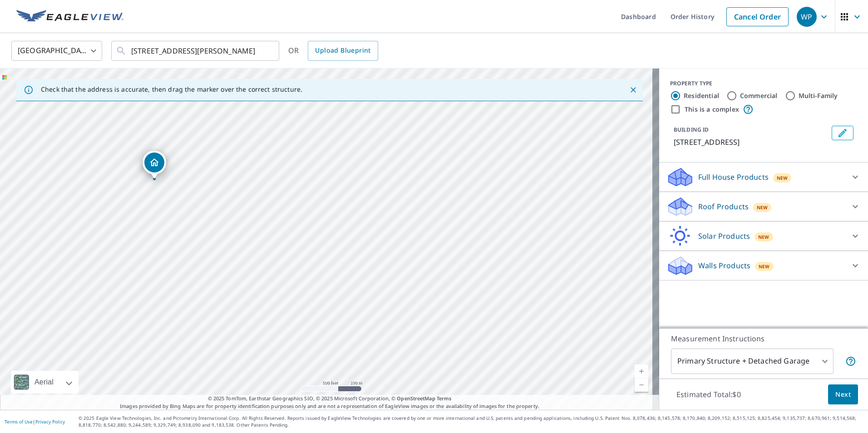  Describe the element at coordinates (752, 361) in the screenshot. I see `div: Primary Structure + Detached Garage` at that location.